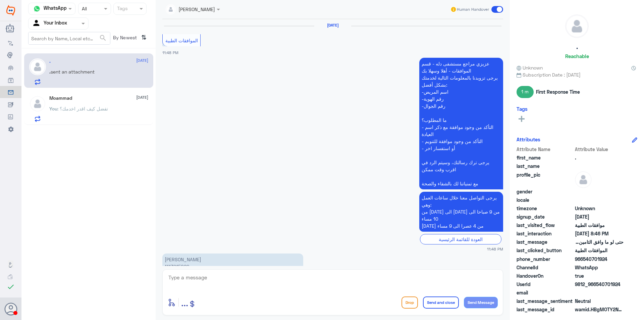 This screenshot has width=644, height=320. Describe the element at coordinates (545, 301) in the screenshot. I see `span: last_message_sentiment` at that location.